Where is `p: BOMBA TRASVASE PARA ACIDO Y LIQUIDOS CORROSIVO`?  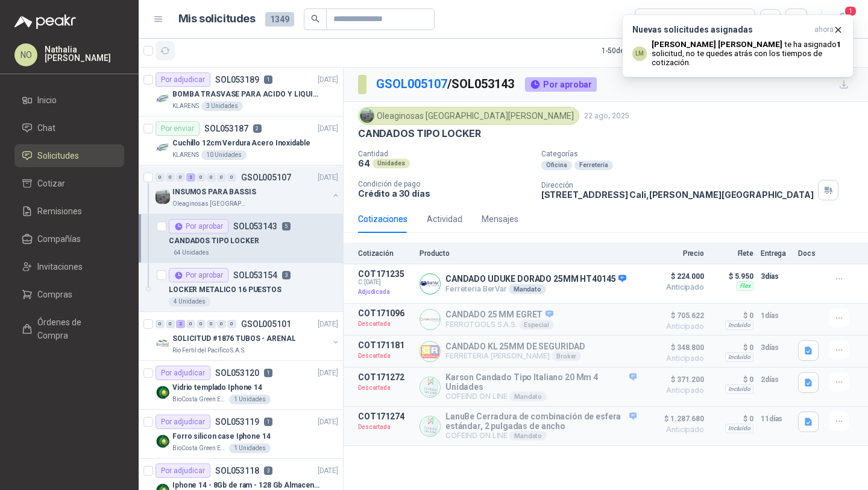 p: BOMBA TRASVASE PARA ACIDO Y LIQUIDOS CORROSIVO is located at coordinates (247, 94).